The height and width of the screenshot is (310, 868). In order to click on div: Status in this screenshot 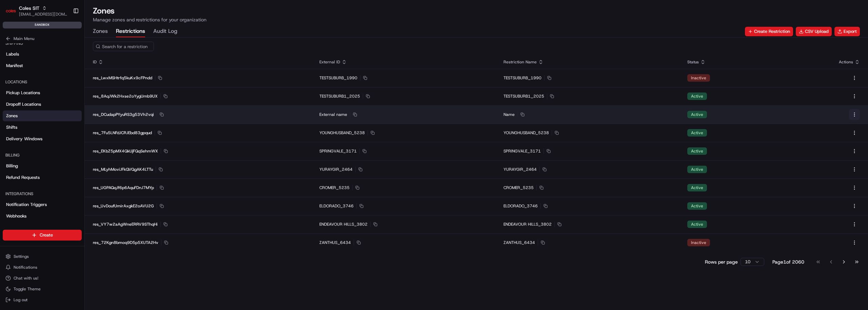, I will do `click(727, 62)`.